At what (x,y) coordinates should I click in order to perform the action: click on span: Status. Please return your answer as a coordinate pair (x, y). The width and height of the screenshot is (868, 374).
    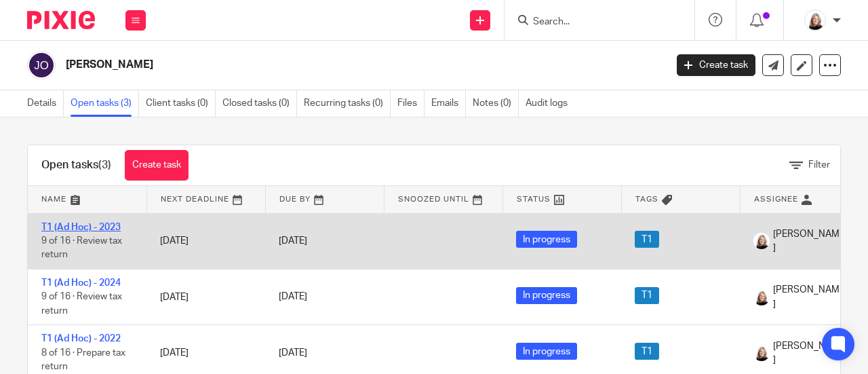
    Looking at the image, I should click on (534, 199).